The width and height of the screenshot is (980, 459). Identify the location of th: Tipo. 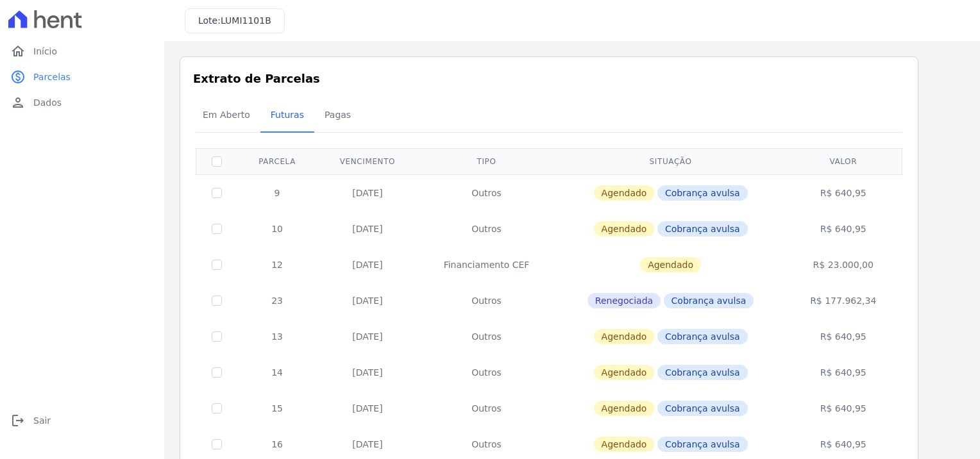
(486, 161).